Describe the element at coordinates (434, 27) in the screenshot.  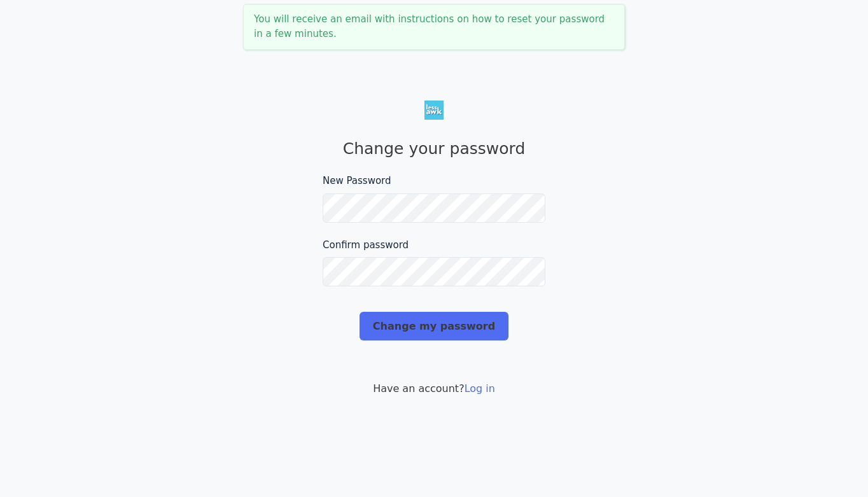
I see `p: You will receive an email with instructions on how to reset your password in a few minutes.` at that location.